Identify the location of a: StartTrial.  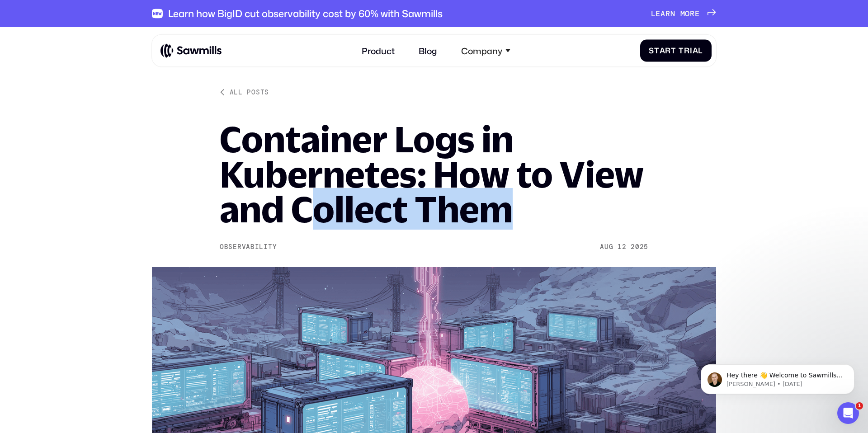
(676, 51).